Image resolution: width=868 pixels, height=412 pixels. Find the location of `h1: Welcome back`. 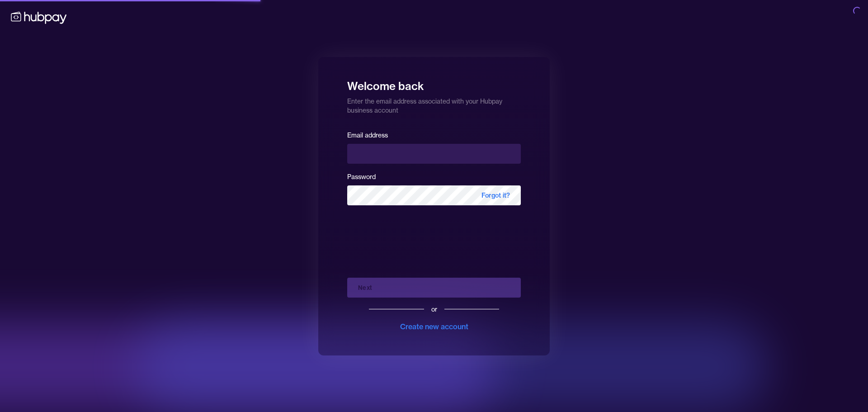

h1: Welcome back is located at coordinates (434, 83).